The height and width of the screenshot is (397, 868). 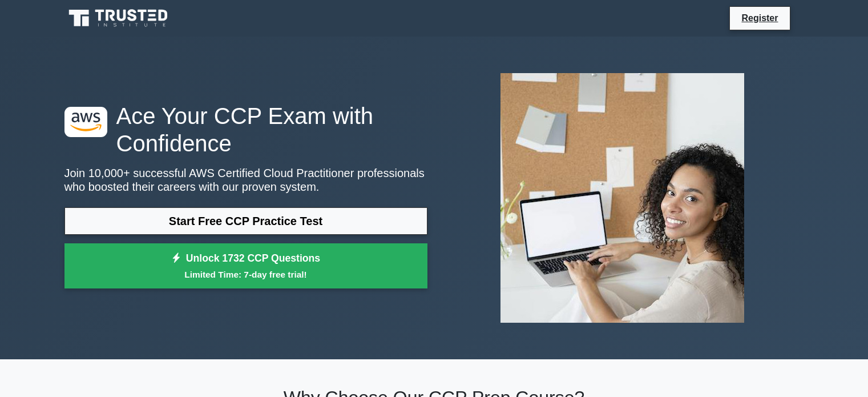 I want to click on h1: Ace Your CCP Exam with Confidence, so click(x=246, y=129).